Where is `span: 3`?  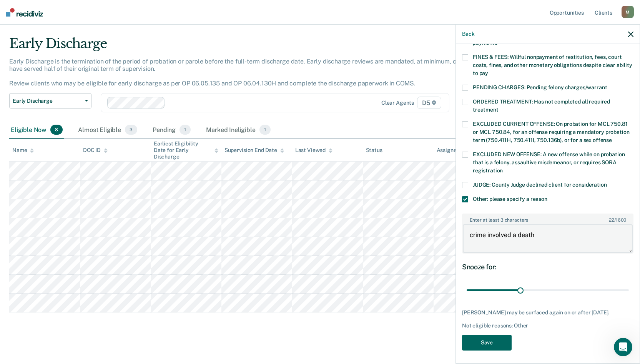 span: 3 is located at coordinates (131, 130).